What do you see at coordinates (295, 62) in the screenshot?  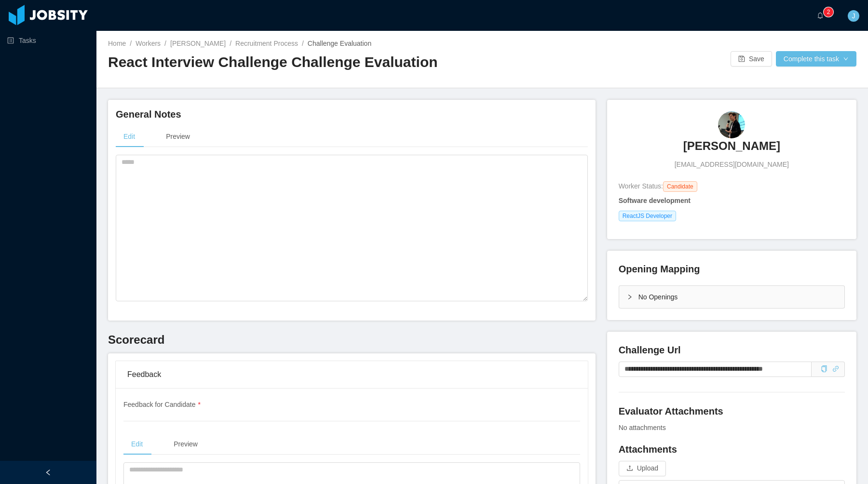 I see `h2: React Interview Challenge Challenge Evaluation` at bounding box center [295, 62].